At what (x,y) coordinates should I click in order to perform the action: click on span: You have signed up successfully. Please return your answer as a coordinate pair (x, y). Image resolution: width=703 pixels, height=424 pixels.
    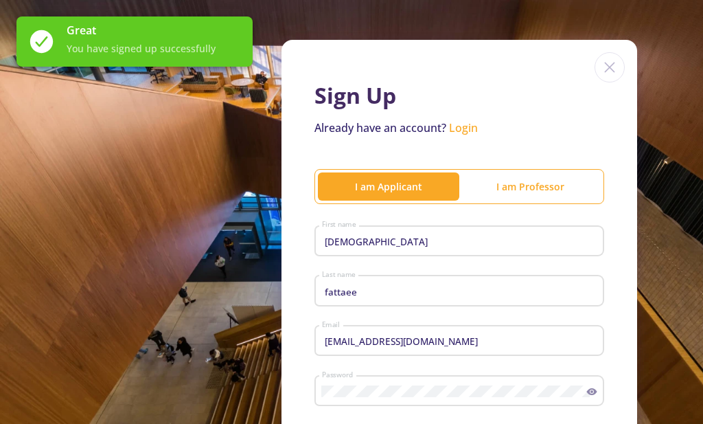
    Looking at the image, I should click on (154, 48).